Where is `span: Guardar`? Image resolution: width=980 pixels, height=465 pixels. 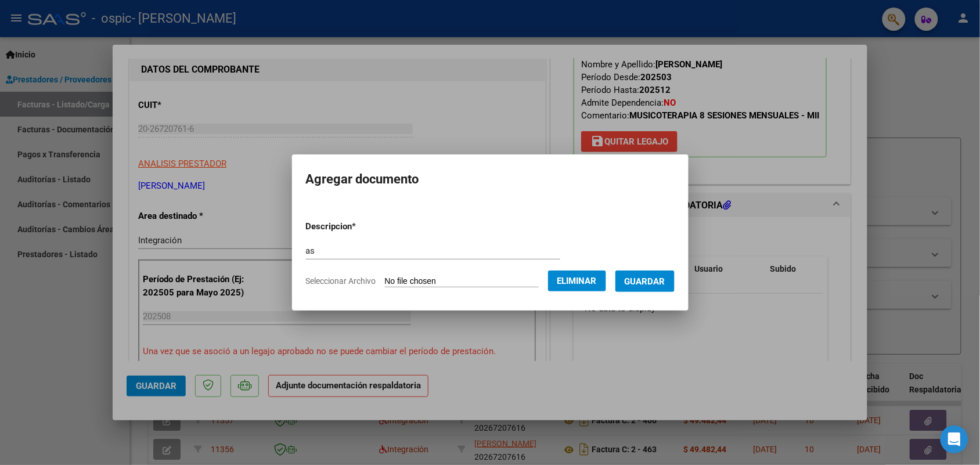
span: Guardar is located at coordinates (645, 282).